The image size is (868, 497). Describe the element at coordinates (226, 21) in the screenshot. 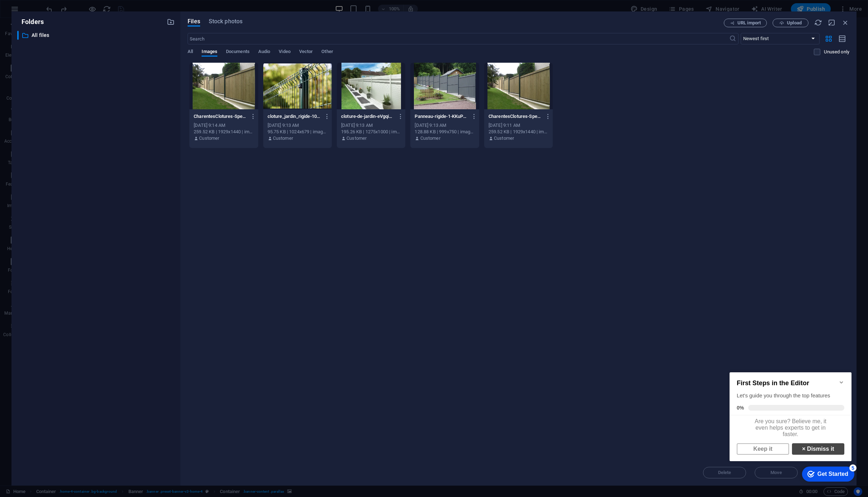

I see `span: Stock photos` at that location.